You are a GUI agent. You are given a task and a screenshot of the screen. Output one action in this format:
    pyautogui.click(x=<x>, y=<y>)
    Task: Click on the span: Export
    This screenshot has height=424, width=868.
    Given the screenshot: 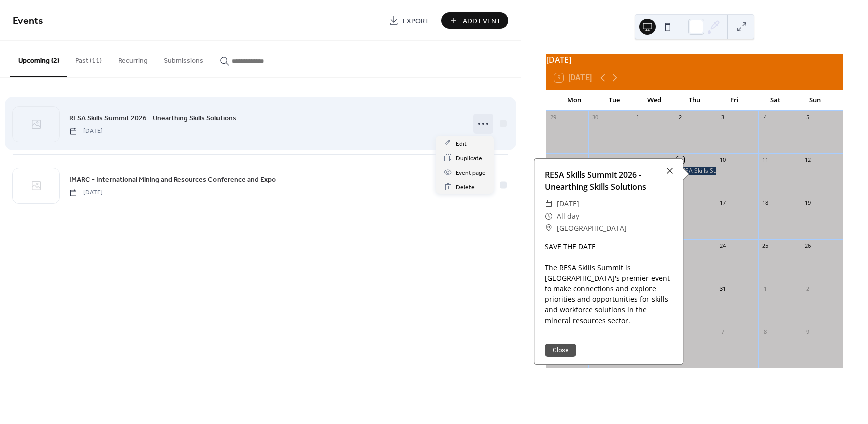 What is the action you would take?
    pyautogui.click(x=416, y=21)
    